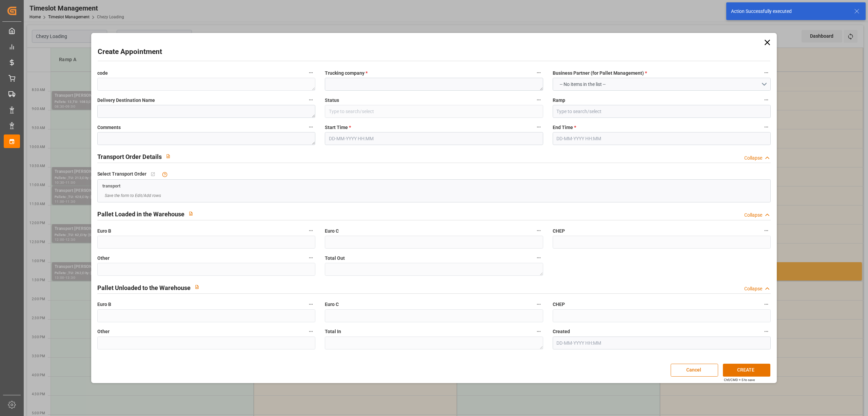  I want to click on button: CREATE, so click(747, 370).